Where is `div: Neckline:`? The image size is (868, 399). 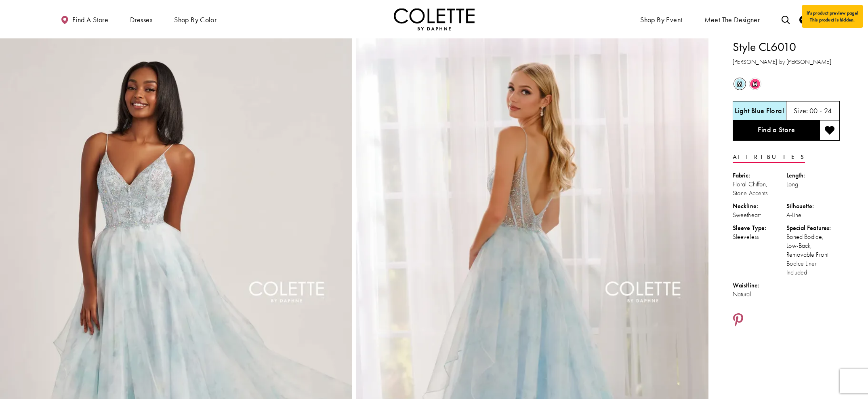
div: Neckline: is located at coordinates (759, 206).